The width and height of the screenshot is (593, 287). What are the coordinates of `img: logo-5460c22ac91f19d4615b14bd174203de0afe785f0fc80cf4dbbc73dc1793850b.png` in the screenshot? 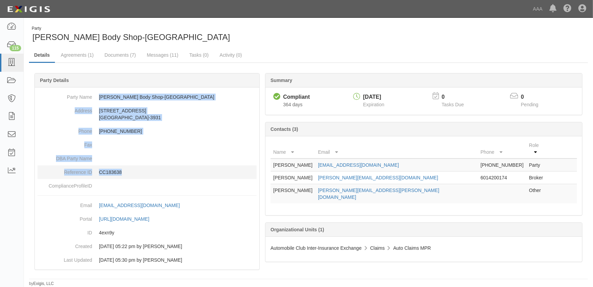 It's located at (29, 9).